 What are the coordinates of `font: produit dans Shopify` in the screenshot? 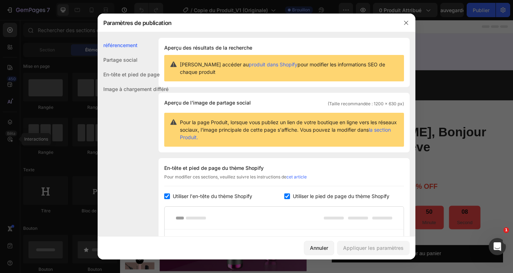 It's located at (273, 64).